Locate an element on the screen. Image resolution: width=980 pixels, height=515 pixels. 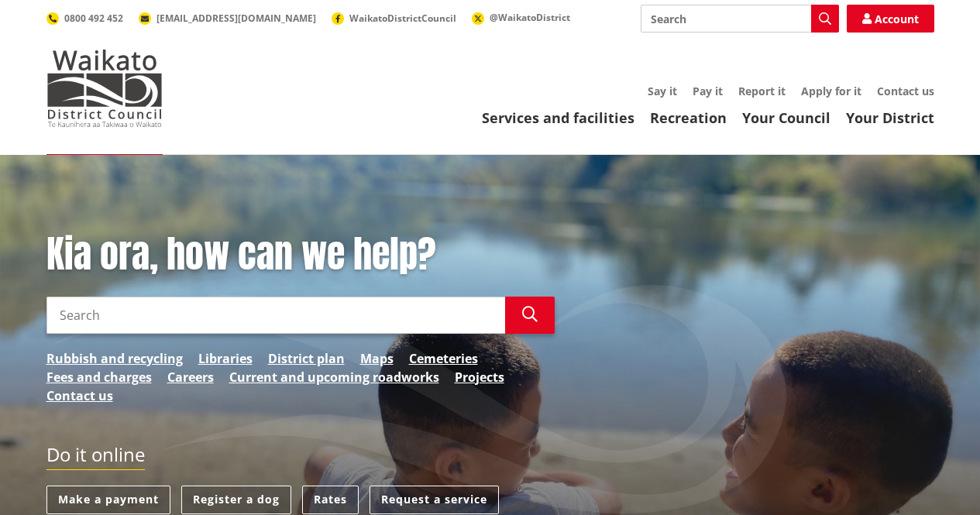
a: Rubbish and recycling is located at coordinates (114, 359).